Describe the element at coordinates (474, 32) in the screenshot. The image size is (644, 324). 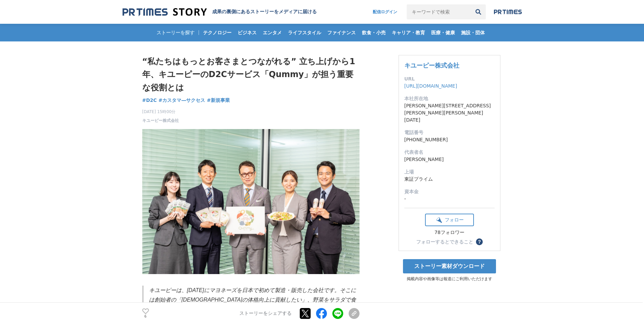
I see `span: 施設・団体` at that location.